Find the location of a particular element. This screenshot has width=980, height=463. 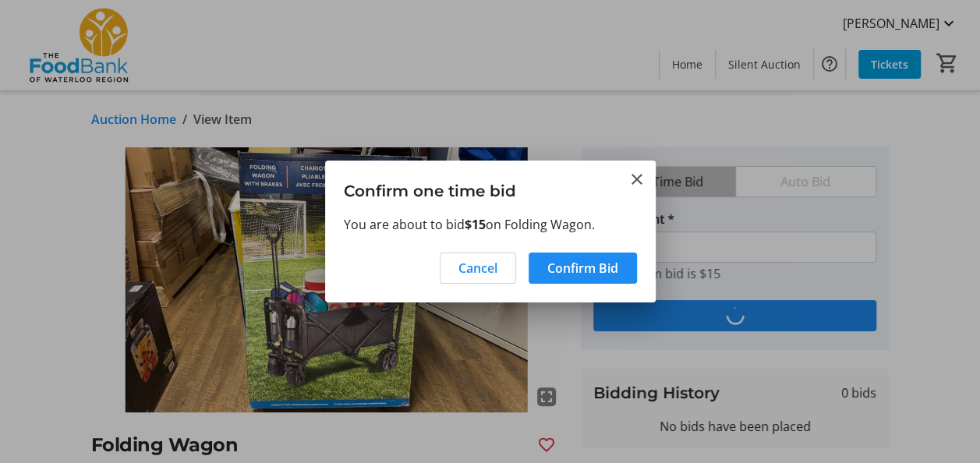

h3: Confirm one time bid is located at coordinates (490, 187).